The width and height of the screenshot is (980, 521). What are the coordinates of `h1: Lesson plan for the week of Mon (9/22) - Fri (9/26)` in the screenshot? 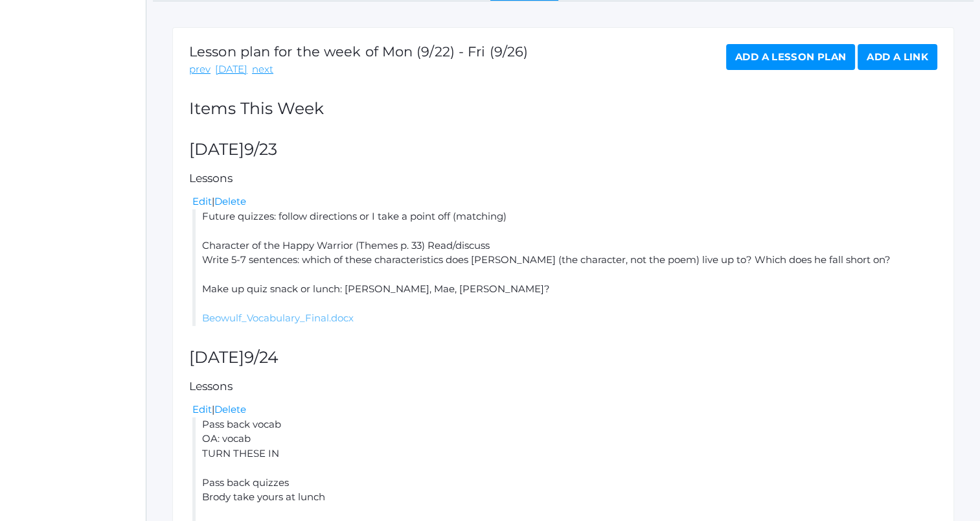 It's located at (358, 51).